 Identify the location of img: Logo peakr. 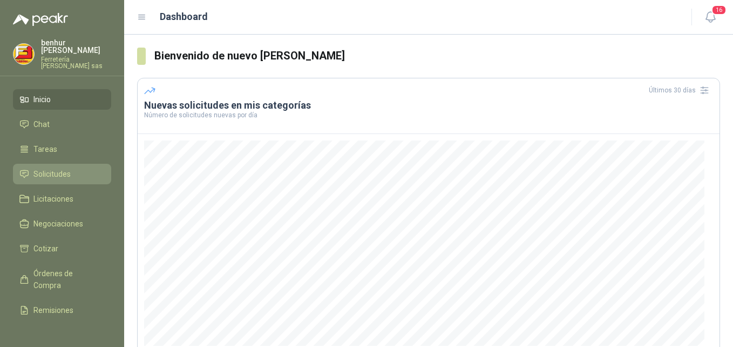
(40, 19).